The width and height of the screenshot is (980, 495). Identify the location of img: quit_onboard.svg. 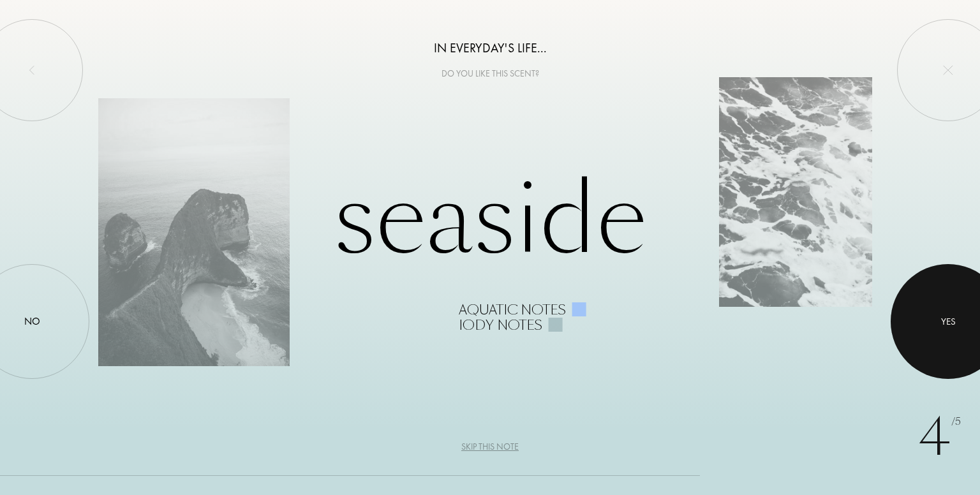
(948, 71).